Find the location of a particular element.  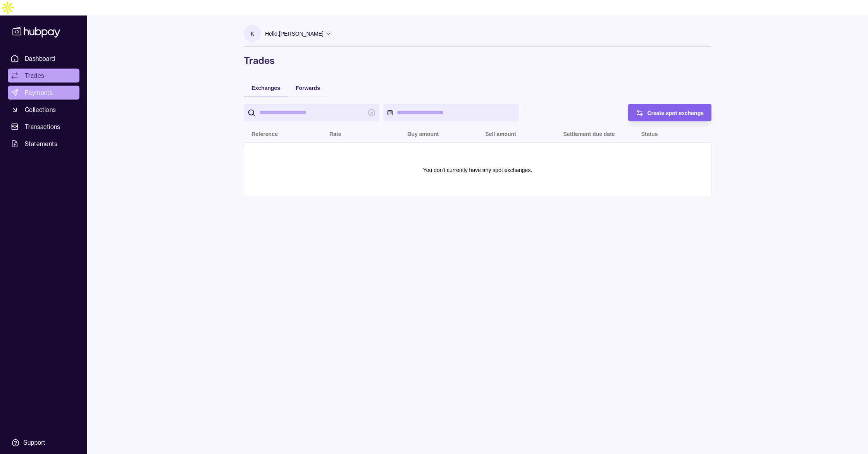

p: Settlement due date is located at coordinates (589, 134).